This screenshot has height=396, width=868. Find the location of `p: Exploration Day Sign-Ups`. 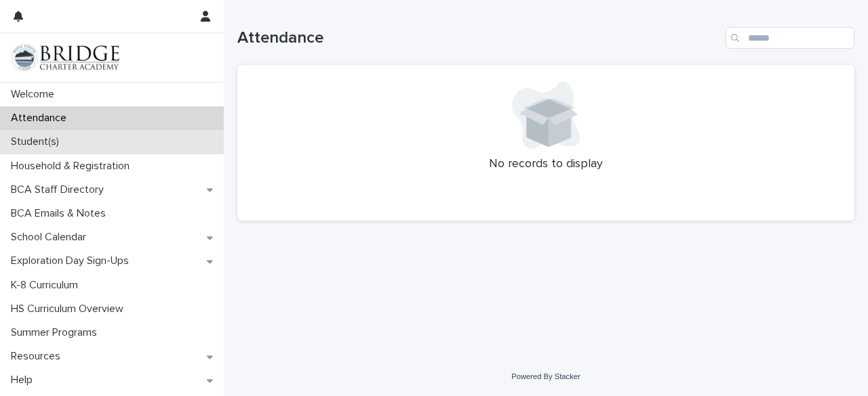

p: Exploration Day Sign-Ups is located at coordinates (73, 261).